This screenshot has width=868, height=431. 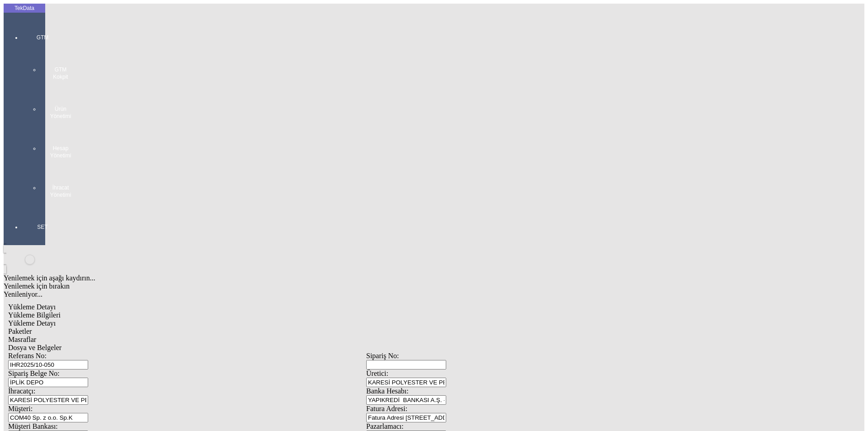 What do you see at coordinates (60, 152) in the screenshot?
I see `span: Hesap Yönetimi` at bounding box center [60, 152].